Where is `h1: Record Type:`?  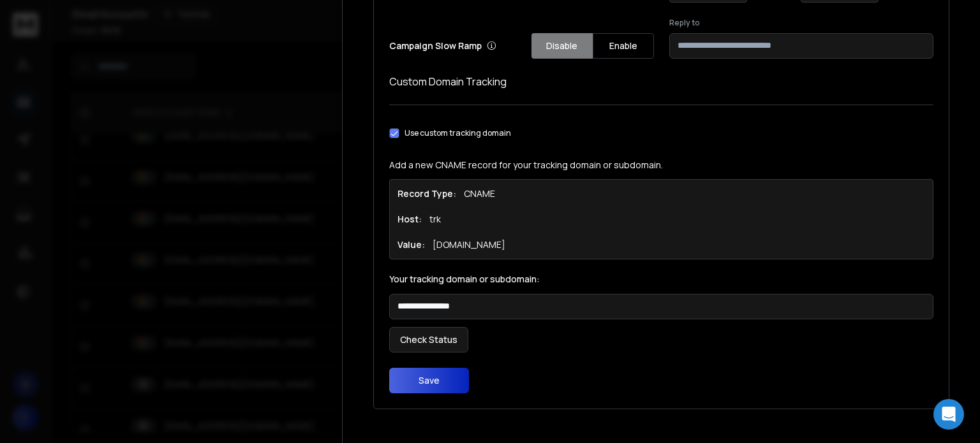 h1: Record Type: is located at coordinates (427, 194).